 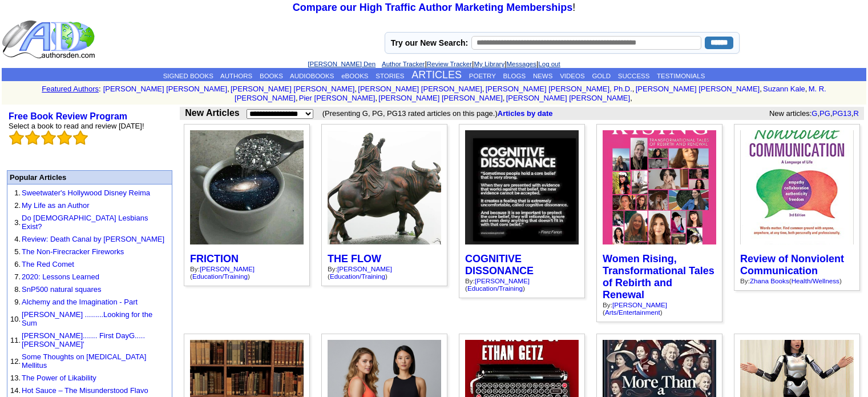 I want to click on a: AUTHORS, so click(x=236, y=76).